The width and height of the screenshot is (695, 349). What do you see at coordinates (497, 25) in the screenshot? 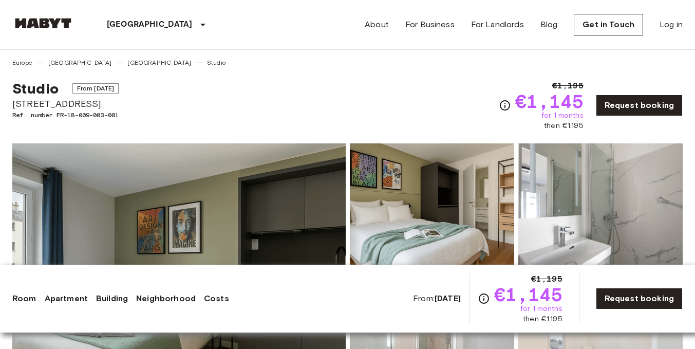
I see `a: For Landlords` at bounding box center [497, 25].